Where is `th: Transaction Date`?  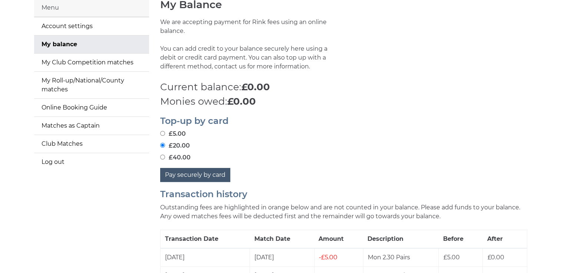 th: Transaction Date is located at coordinates (205, 239).